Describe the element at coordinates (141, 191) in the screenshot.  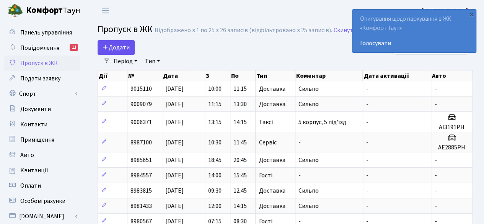
I see `span: 8983815` at that location.